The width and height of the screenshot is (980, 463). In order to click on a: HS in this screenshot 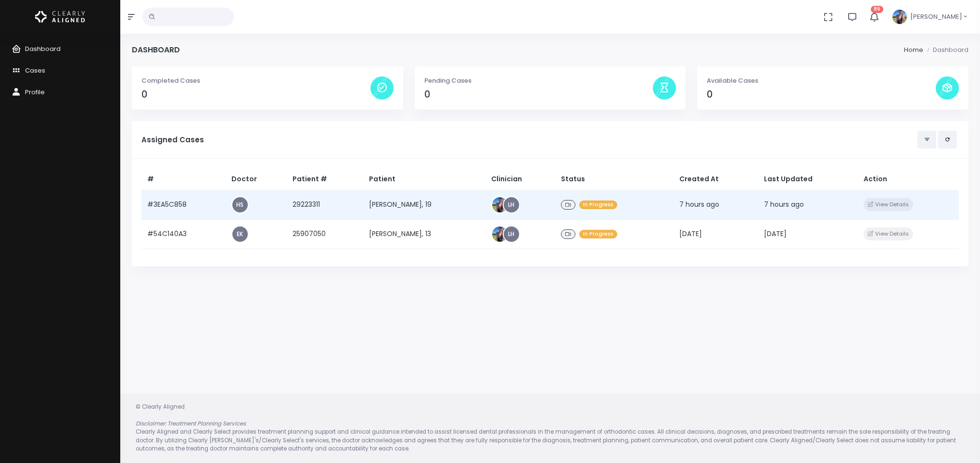, I will do `click(240, 205)`.